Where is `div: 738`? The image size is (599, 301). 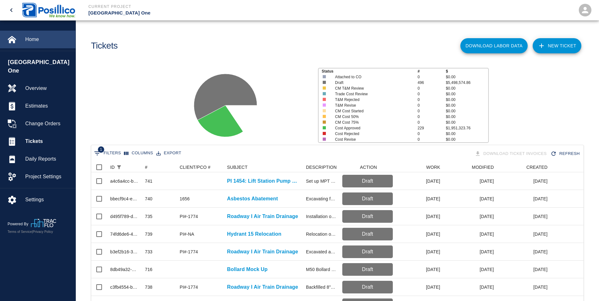 div: 738 is located at coordinates (149, 287).